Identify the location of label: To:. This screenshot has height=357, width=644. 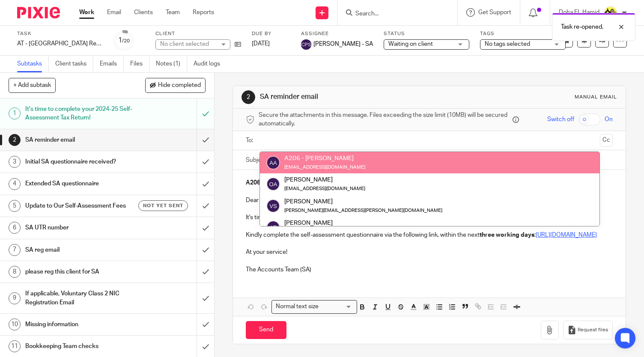
(251, 140).